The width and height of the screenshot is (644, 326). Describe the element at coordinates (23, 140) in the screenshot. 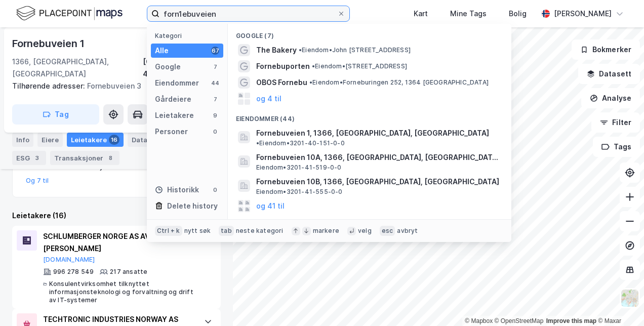

I see `div: Info` at that location.